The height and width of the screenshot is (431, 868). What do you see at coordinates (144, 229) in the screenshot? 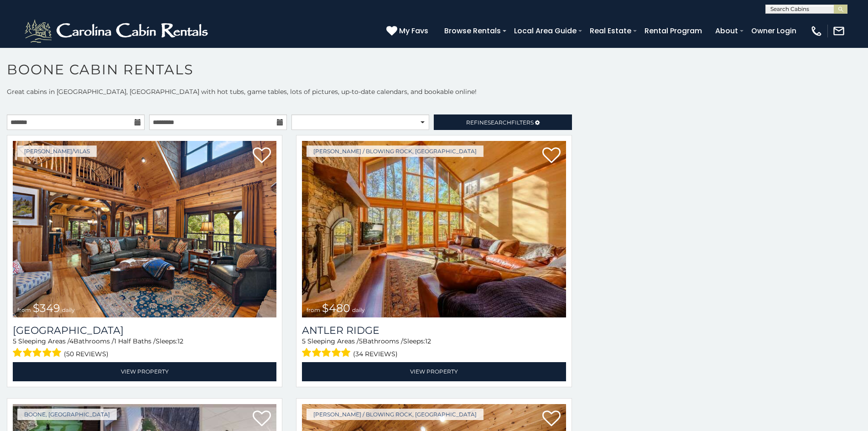
I see `img: 1714398500_thumbnail.jpeg` at bounding box center [144, 229].